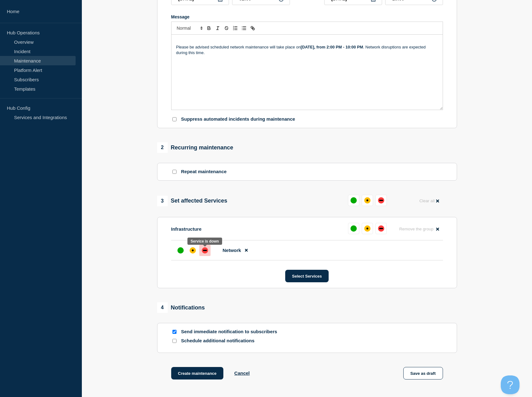 Image resolution: width=532 pixels, height=397 pixels. Describe the element at coordinates (198, 373) in the screenshot. I see `button: Create maintenance` at that location.